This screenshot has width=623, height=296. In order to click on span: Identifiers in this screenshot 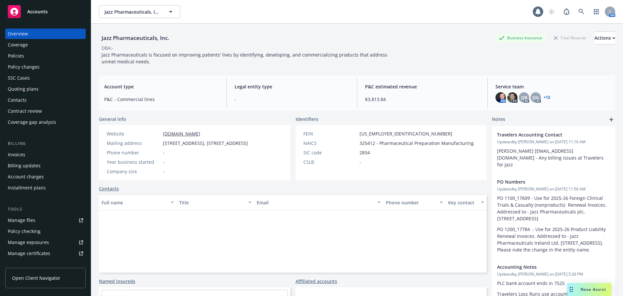, I will do `click(307, 119)`.